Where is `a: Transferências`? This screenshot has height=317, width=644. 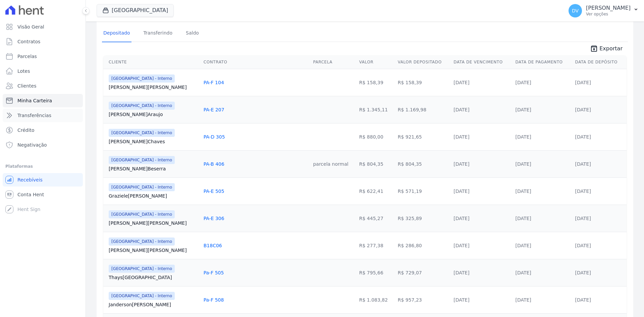 a: Transferências is located at coordinates (42, 115).